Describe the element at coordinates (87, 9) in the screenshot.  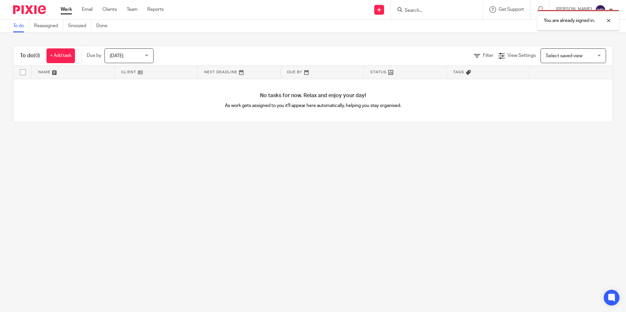
I see `a: Email` at that location.